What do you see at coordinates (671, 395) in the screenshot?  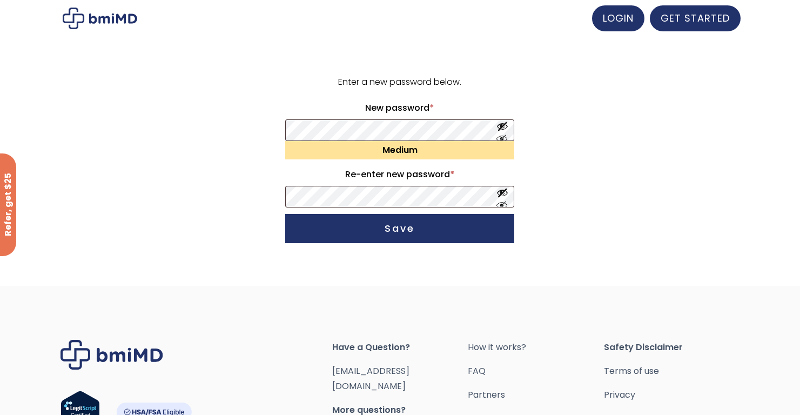 I see `a: Privacy` at bounding box center [671, 395].